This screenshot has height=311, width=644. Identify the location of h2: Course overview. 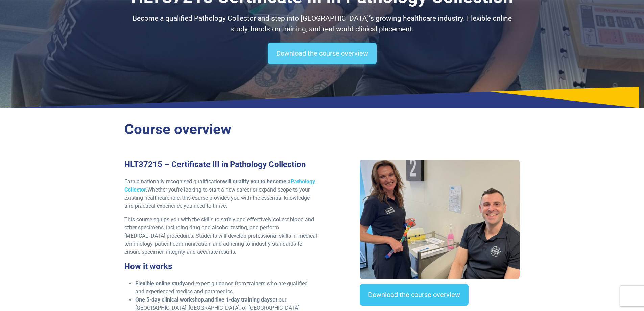
(322, 129).